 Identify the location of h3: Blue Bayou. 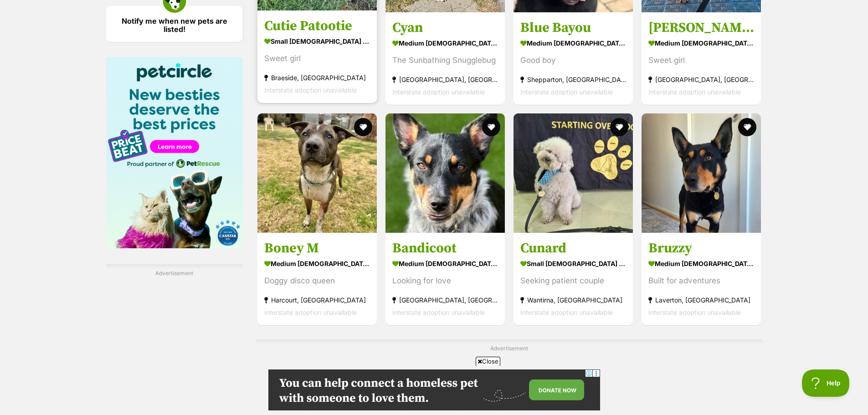
(573, 28).